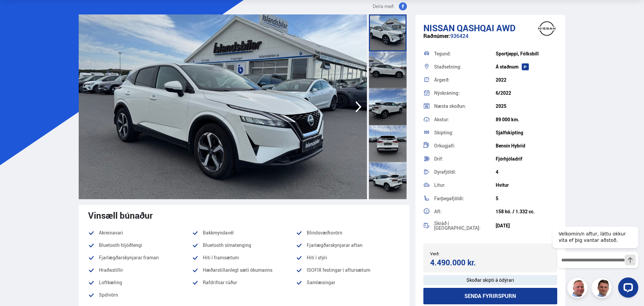 This screenshot has width=644, height=306. I want to click on div: Afl:, so click(465, 212).